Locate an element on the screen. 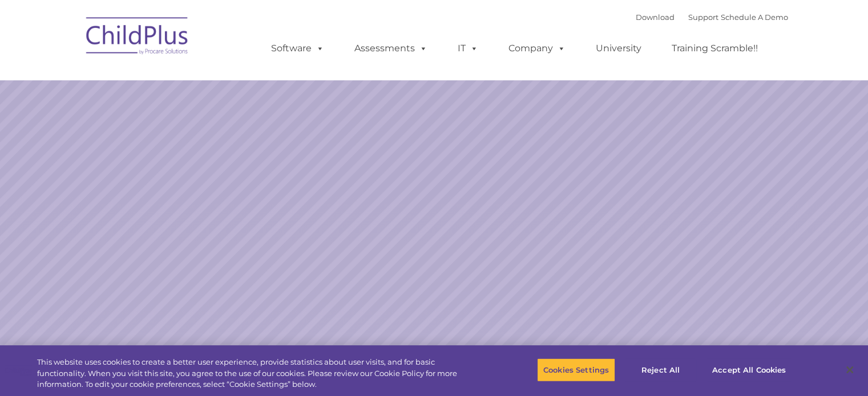 The width and height of the screenshot is (868, 396). a: Support is located at coordinates (703, 17).